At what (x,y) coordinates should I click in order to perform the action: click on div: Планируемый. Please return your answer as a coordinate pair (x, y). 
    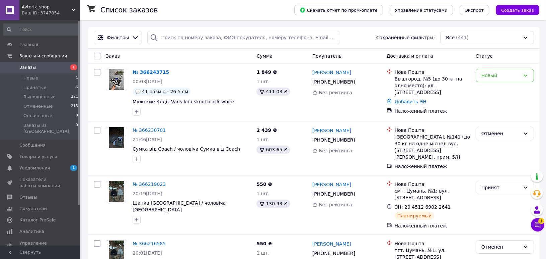
    Looking at the image, I should click on (415, 215).